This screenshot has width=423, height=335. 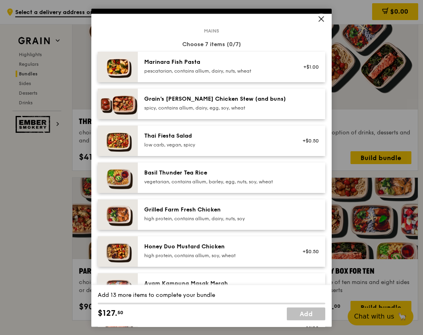 I want to click on div: vegetarian, contains allium, barley, egg, nuts, soy, wheat, so click(x=216, y=182).